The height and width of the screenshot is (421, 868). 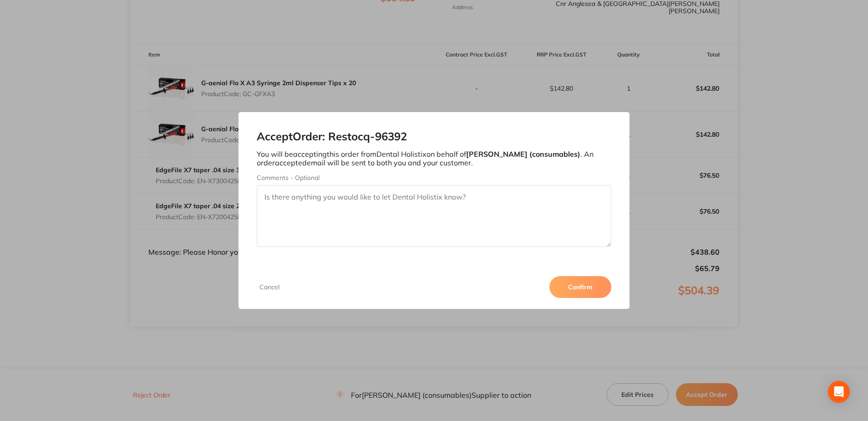 I want to click on div: Open Intercom Messenger, so click(x=838, y=392).